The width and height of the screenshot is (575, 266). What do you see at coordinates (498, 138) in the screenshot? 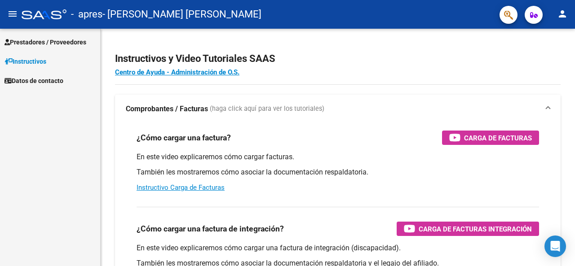
I see `span: Carga de Facturas` at bounding box center [498, 138].